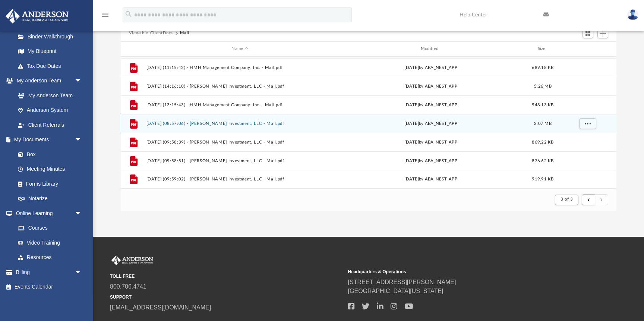 The image size is (644, 321). What do you see at coordinates (50, 125) in the screenshot?
I see `a: Client Referrals` at bounding box center [50, 125].